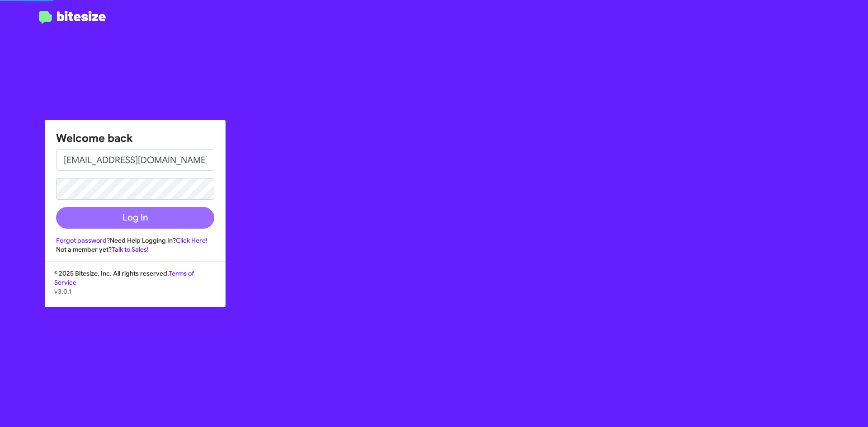 The image size is (868, 427). I want to click on h1: Welcome back, so click(135, 138).